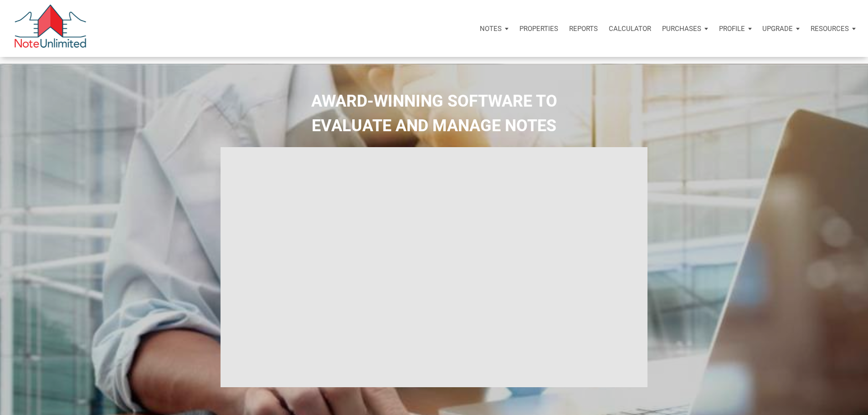 Image resolution: width=868 pixels, height=415 pixels. What do you see at coordinates (583, 29) in the screenshot?
I see `button: Reports` at bounding box center [583, 29].